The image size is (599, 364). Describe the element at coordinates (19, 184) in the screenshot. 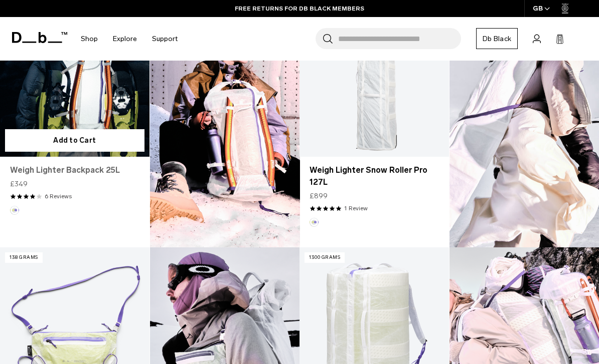

I see `span: £349` at that location.